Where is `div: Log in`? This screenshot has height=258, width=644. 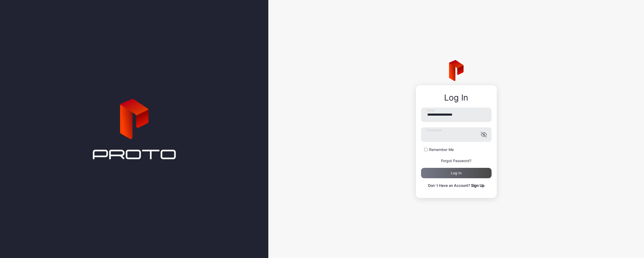
div: Log in is located at coordinates (456, 173).